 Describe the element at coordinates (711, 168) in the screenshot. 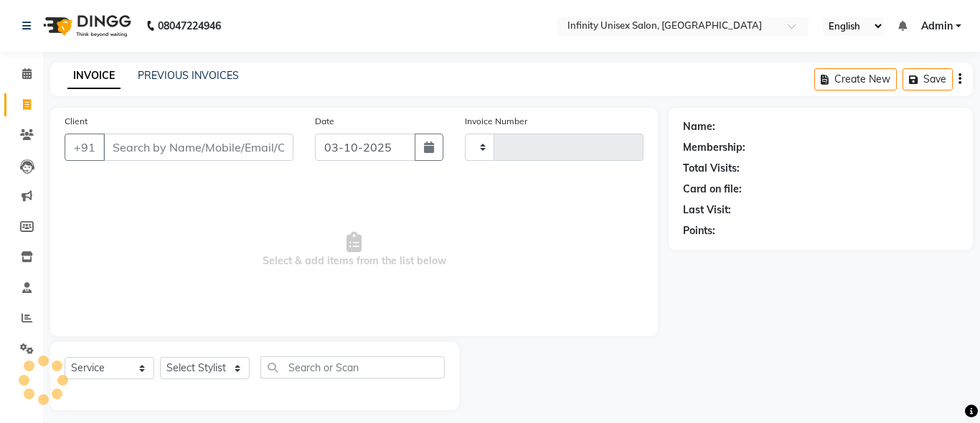

I see `div: Total Visits:` at that location.